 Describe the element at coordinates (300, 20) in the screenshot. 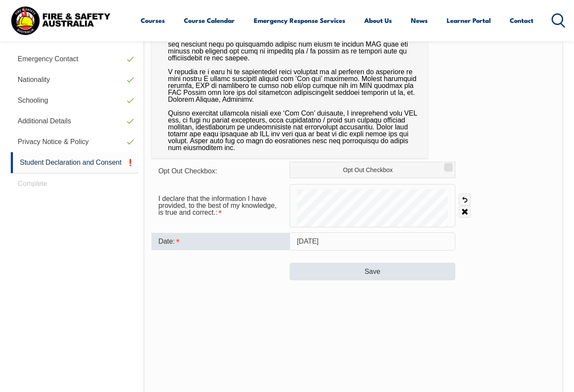

I see `a: Emergency Response Services` at that location.